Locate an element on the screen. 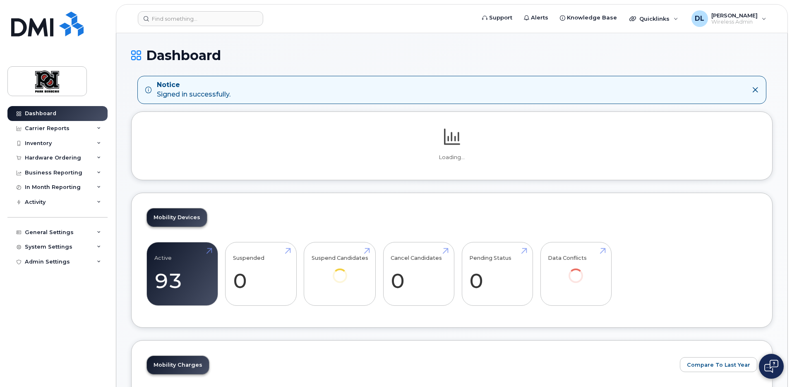  strong: Notice is located at coordinates (194, 85).